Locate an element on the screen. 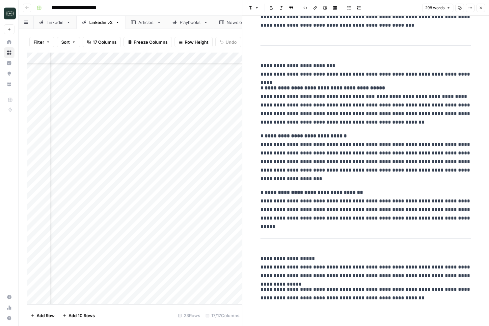  button: Freeze Columns is located at coordinates (147, 42).